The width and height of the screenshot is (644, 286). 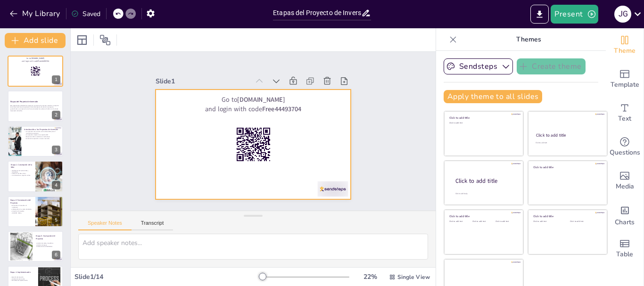 I want to click on p: Análisis de costos y beneficios., so click(x=48, y=243).